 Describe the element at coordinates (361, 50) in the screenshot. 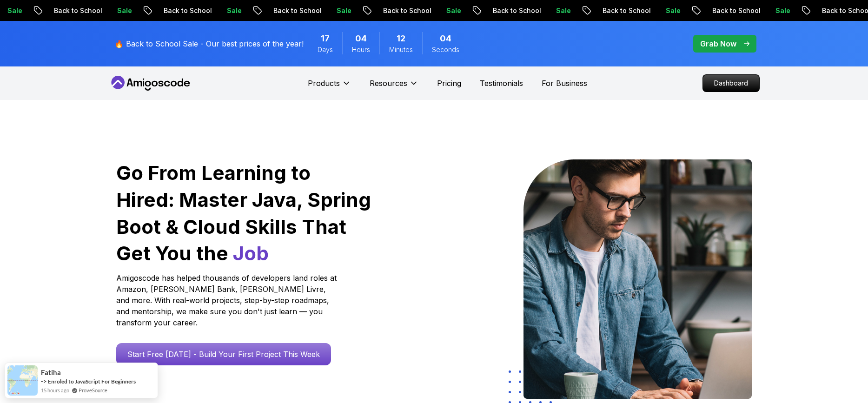

I see `span: Hours` at that location.